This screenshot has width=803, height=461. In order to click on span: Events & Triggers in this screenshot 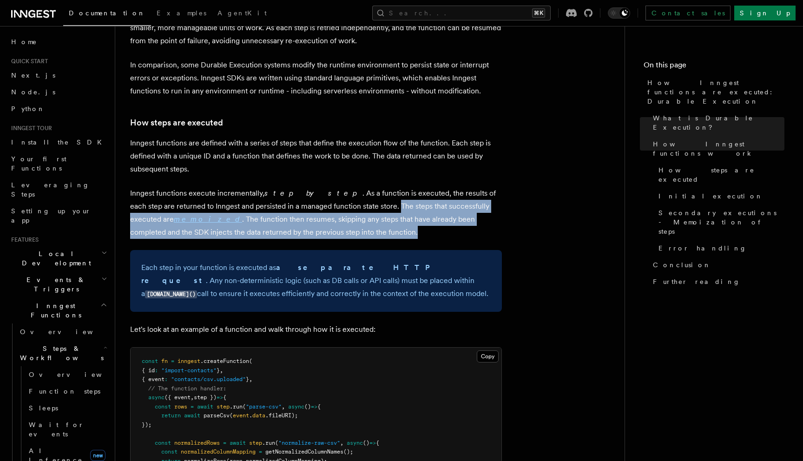, I will do `click(54, 284)`.